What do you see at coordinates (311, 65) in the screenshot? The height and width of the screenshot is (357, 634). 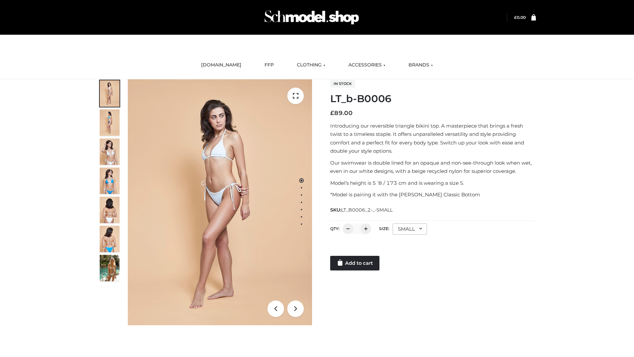 I see `a: CLOTHING` at bounding box center [311, 65].